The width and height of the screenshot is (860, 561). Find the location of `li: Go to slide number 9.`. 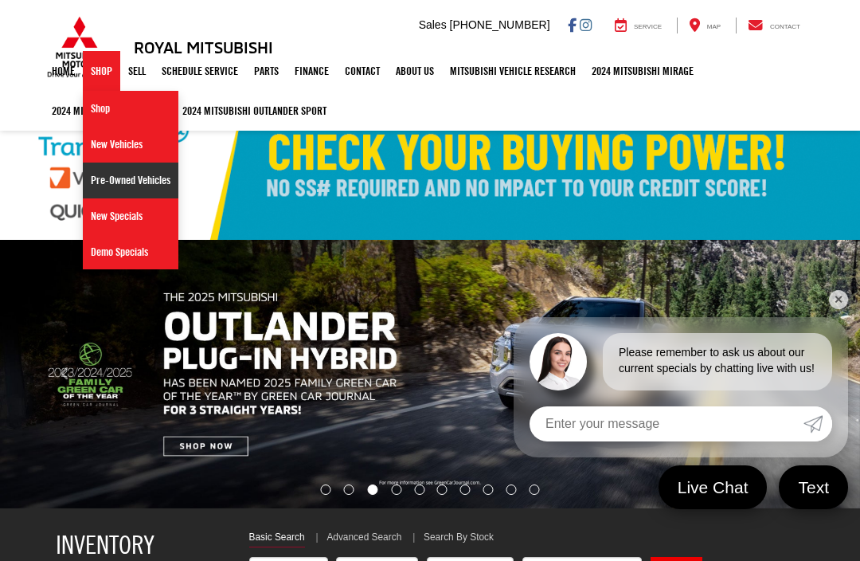

li: Go to slide number 9. is located at coordinates (511, 489).